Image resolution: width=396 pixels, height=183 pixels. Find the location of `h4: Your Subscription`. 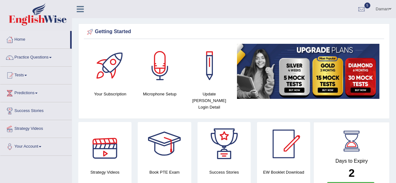

h4: Your Subscription is located at coordinates (110, 94).